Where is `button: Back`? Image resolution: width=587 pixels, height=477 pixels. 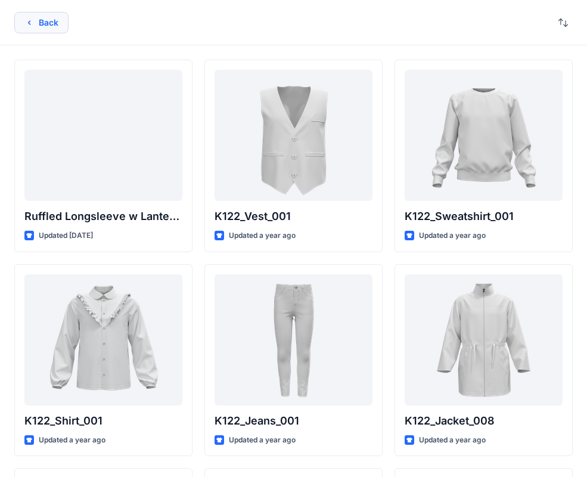 button: Back is located at coordinates (41, 23).